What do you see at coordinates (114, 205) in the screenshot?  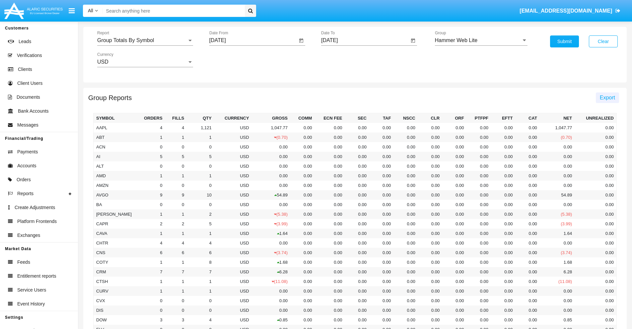 I see `td: BA` at bounding box center [114, 205].